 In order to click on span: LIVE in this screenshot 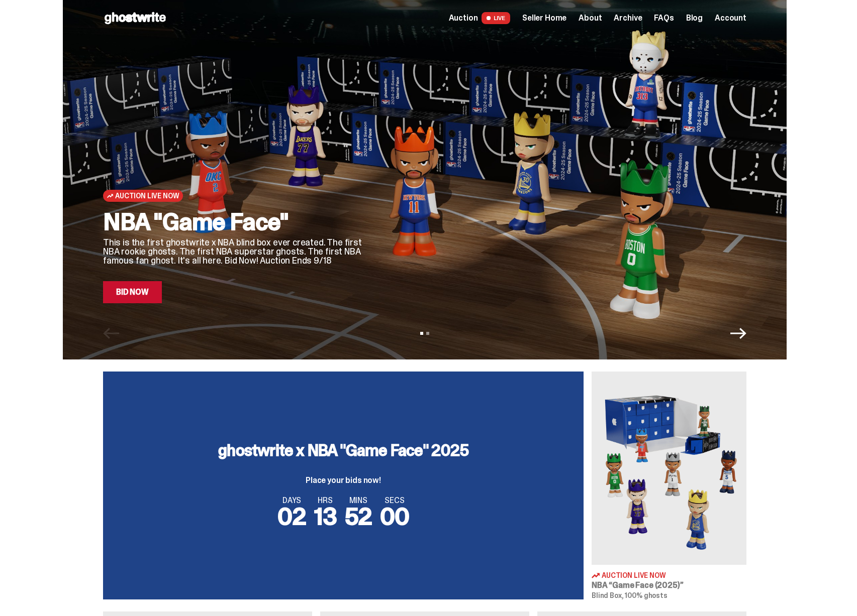, I will do `click(496, 18)`.